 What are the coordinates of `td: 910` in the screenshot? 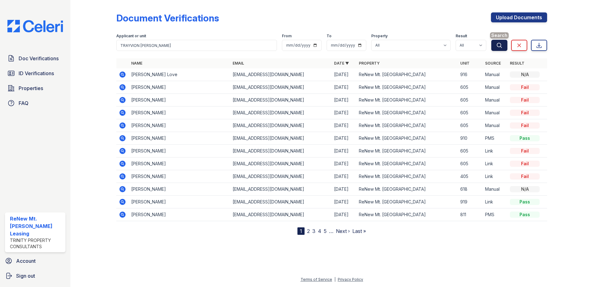 It's located at (470, 138).